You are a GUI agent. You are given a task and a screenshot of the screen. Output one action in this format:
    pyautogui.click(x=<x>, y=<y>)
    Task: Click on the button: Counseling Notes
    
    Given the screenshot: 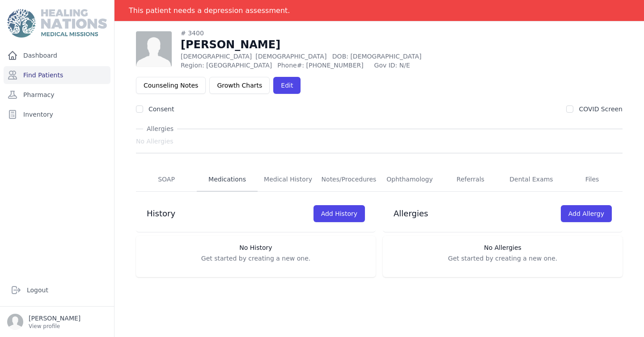 What is the action you would take?
    pyautogui.click(x=171, y=85)
    